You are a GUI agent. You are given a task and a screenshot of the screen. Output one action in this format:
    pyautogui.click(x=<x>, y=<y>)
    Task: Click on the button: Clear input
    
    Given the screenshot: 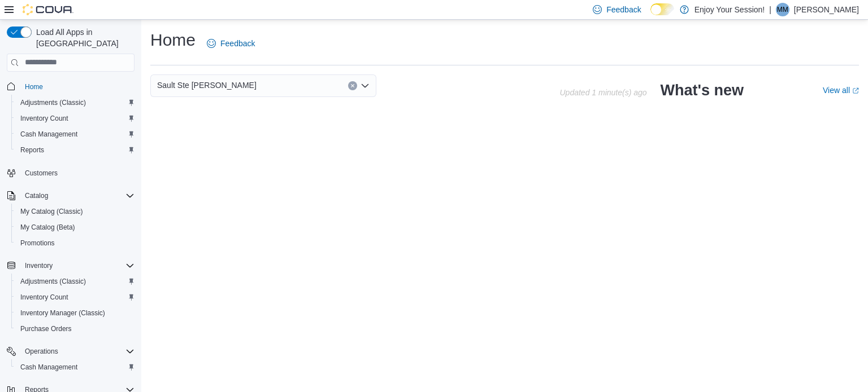 What is the action you would take?
    pyautogui.click(x=352, y=86)
    